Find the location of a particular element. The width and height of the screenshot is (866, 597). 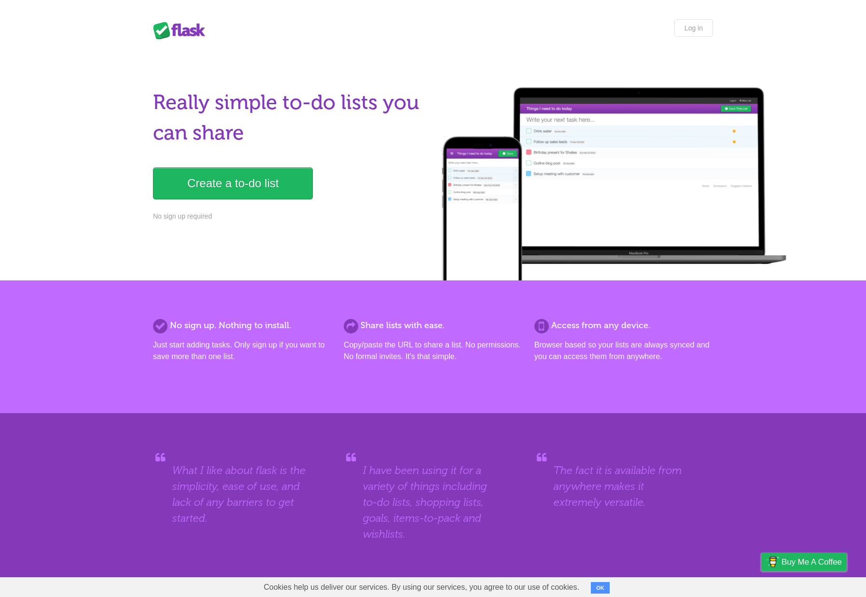

a: Log in is located at coordinates (694, 28).